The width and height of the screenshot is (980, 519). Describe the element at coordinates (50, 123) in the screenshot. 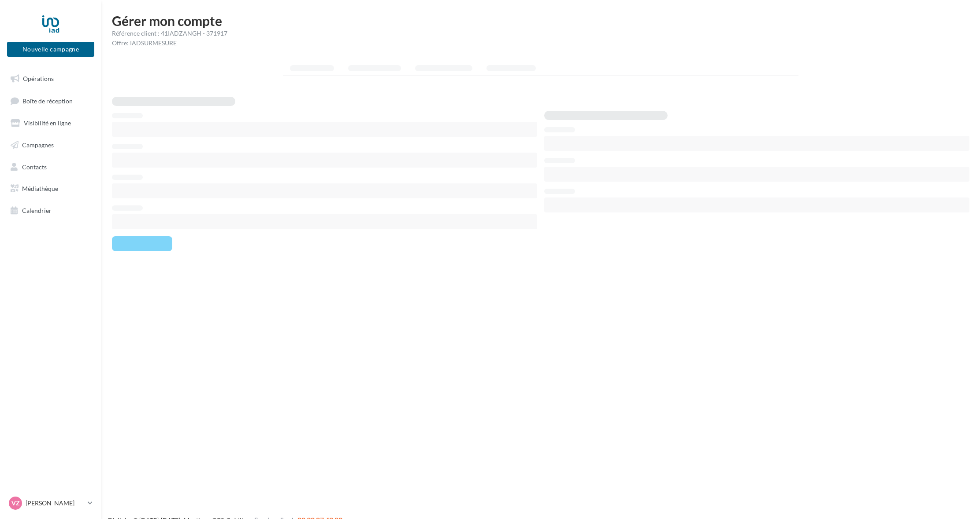

I see `a: Visibilité en ligne` at that location.